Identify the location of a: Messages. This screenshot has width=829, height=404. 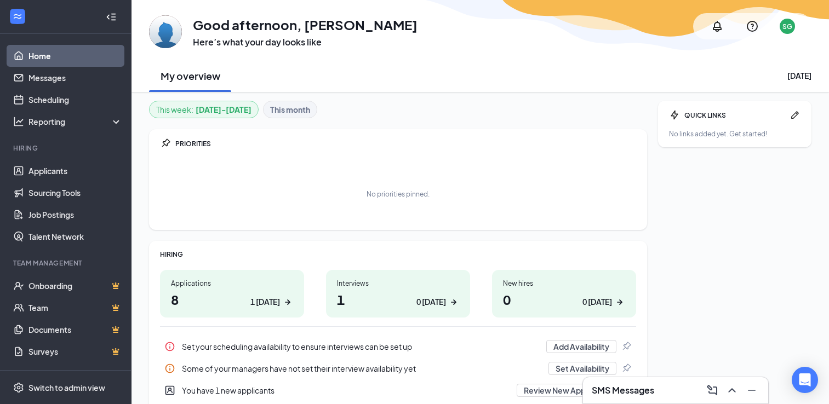
(75, 78).